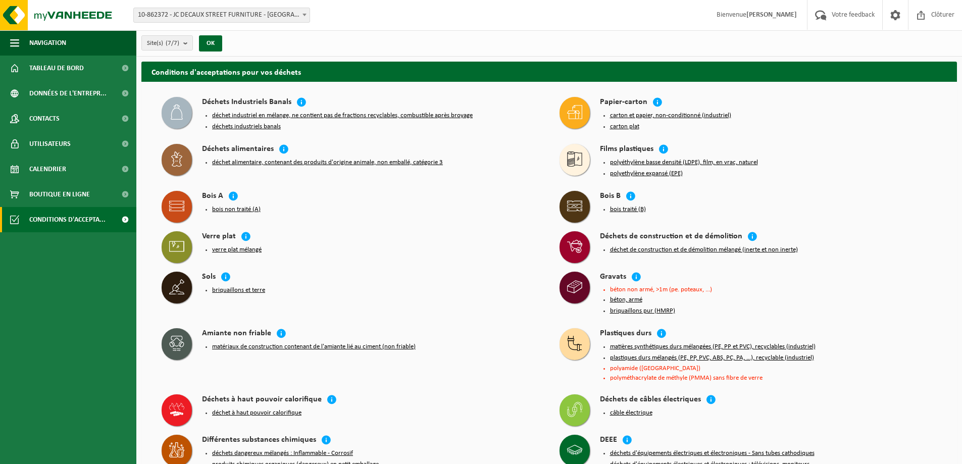  Describe the element at coordinates (774, 289) in the screenshot. I see `li: béton non armé, >1m (pe. poteaux, ...)` at that location.